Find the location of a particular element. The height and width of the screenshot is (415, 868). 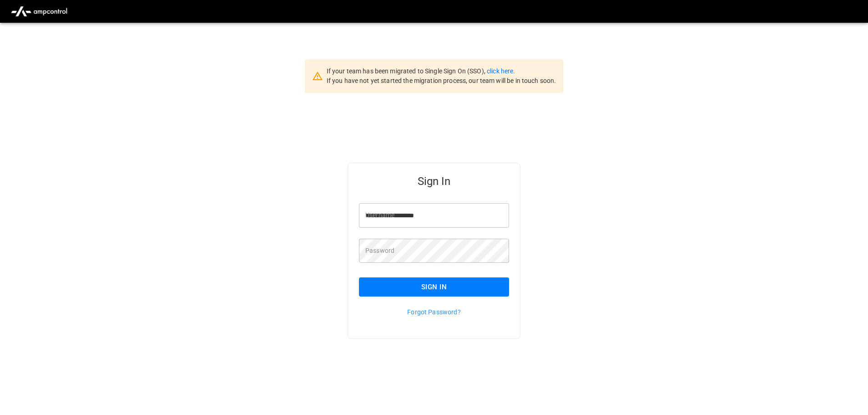

h5: Sign In is located at coordinates (434, 181).